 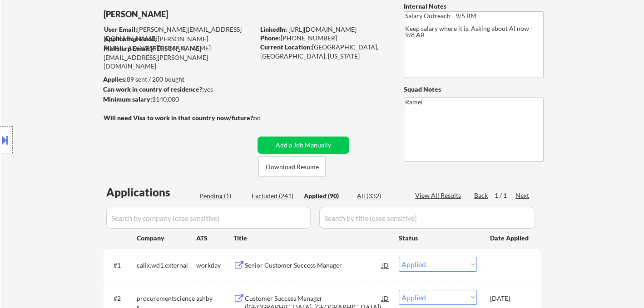 I want to click on div: View All Results, so click(x=440, y=196).